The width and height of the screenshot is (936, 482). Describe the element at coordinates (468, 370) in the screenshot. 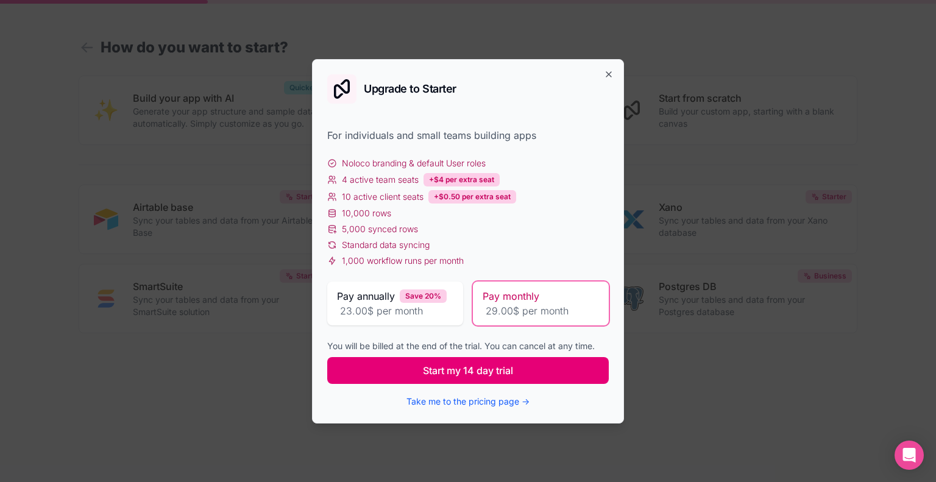

I see `span: Start my 14 day trial` at that location.